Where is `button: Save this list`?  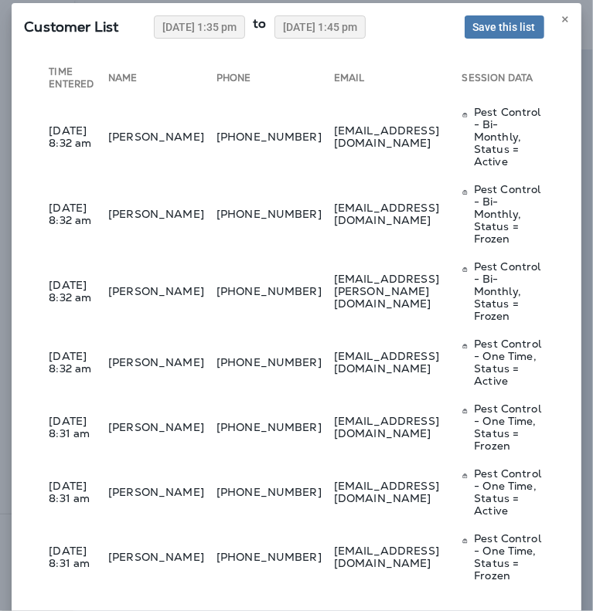 button: Save this list is located at coordinates (504, 27).